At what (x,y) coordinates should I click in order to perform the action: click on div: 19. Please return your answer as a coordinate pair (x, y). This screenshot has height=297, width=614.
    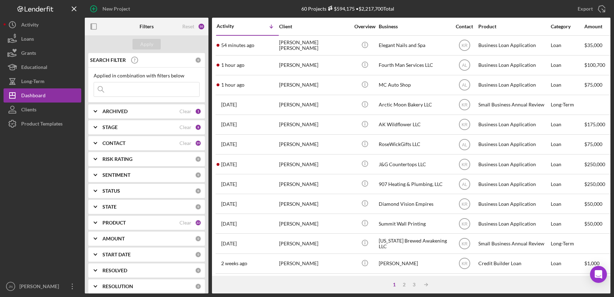
    Looking at the image, I should click on (198, 143).